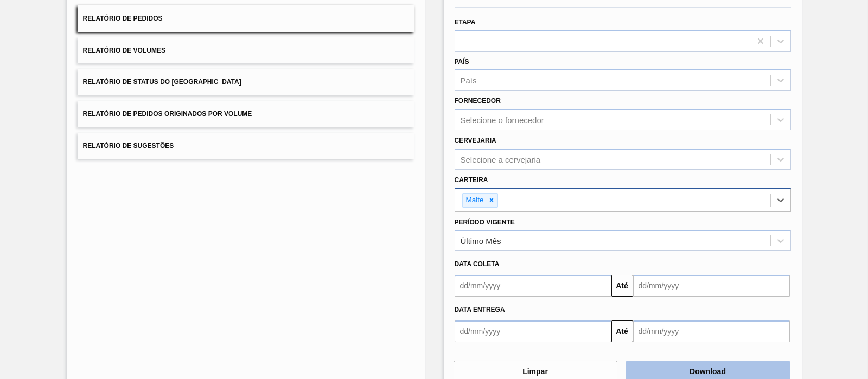 The width and height of the screenshot is (868, 379). What do you see at coordinates (477, 264) in the screenshot?
I see `span: Data coleta` at bounding box center [477, 264].